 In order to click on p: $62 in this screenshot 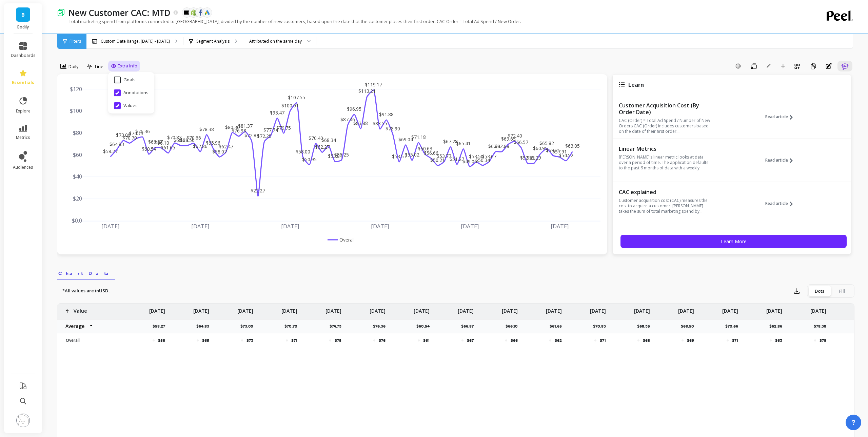, I will do `click(558, 341)`.